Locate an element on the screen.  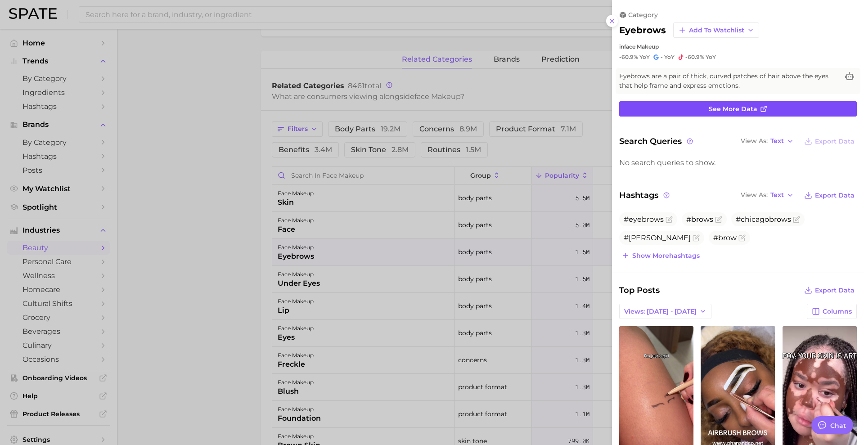
span: face makeup is located at coordinates (641, 46).